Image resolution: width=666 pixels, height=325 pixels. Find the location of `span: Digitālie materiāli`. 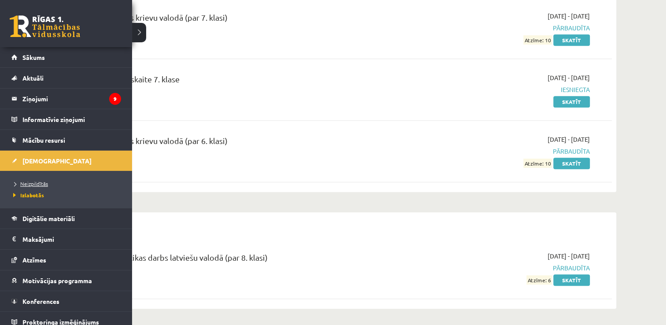

span: Digitālie materiāli is located at coordinates (48, 218).